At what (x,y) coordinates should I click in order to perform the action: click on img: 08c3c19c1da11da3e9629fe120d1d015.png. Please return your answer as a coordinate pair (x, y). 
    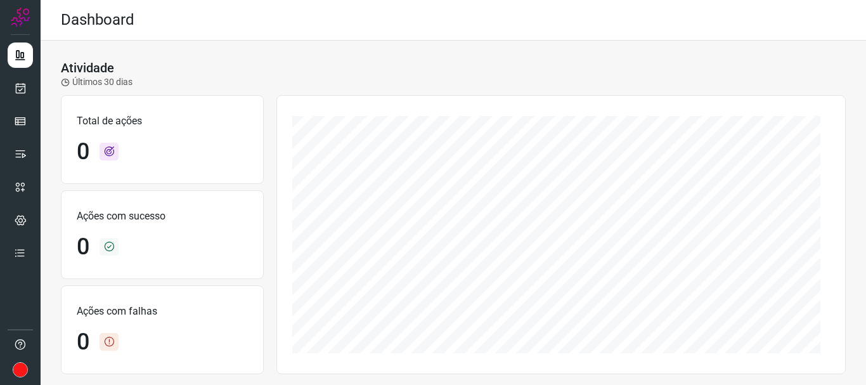
    Looking at the image, I should click on (20, 369).